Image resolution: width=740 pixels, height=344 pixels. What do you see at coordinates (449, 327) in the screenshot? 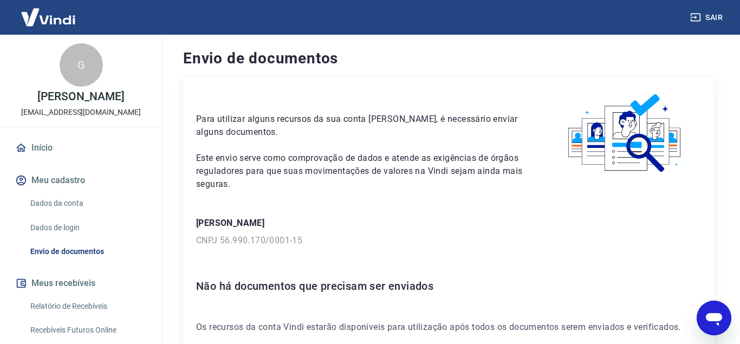
I see `p: Os recursos da conta Vindi estarão disponíveis para utilização após todos os documentos serem env...` at bounding box center [449, 327].